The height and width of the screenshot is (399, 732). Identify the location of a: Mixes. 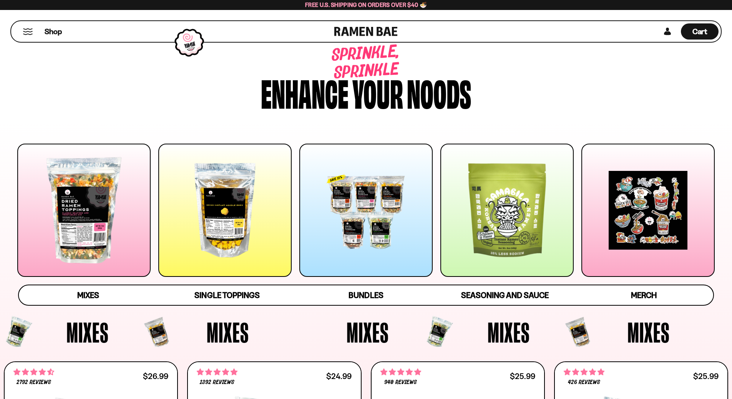
(88, 295).